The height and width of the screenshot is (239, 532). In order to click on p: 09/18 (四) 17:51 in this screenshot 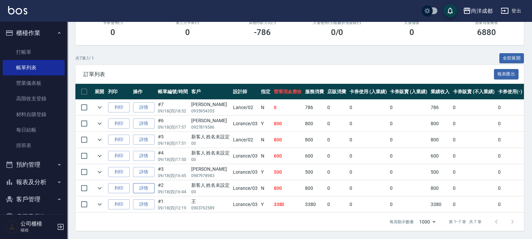, I will do `click(173, 143)`.